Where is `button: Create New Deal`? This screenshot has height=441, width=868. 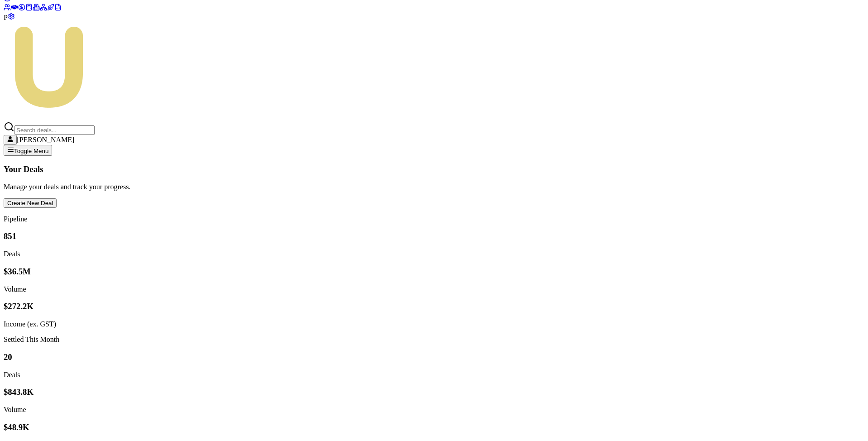
button: Create New Deal is located at coordinates (30, 203).